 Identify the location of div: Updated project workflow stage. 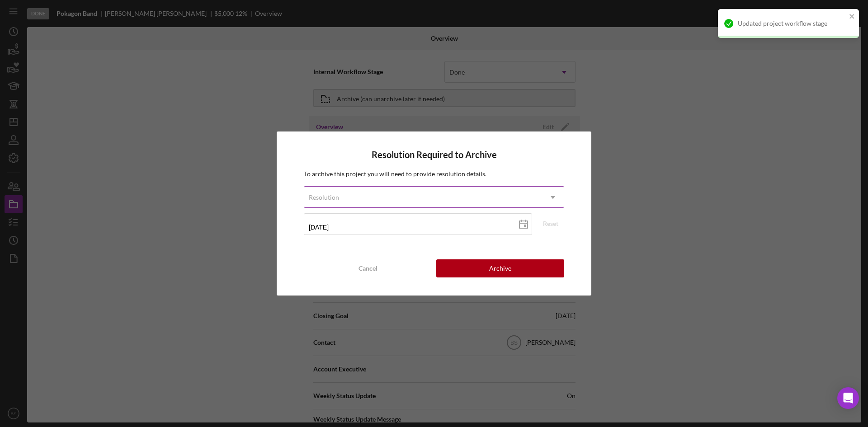
(792, 23).